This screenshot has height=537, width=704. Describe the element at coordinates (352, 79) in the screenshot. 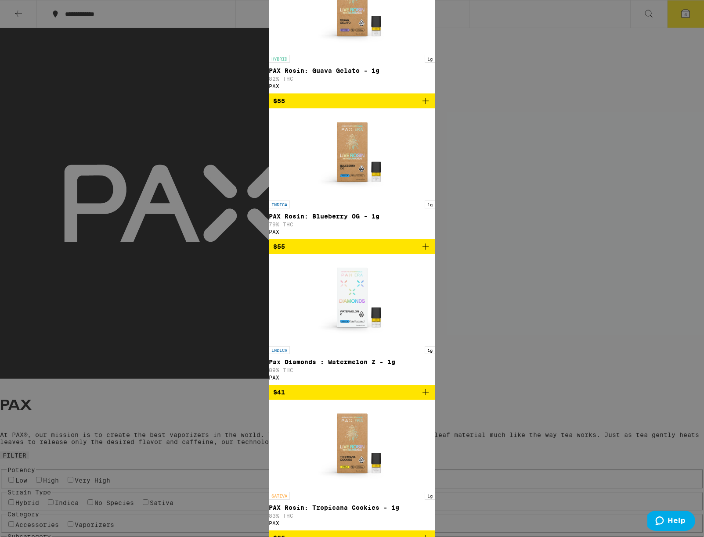

I see `p: 82% THC` at that location.